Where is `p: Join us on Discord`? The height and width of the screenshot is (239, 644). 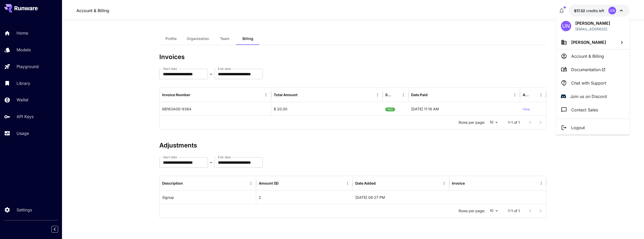
p: Join us on Discord is located at coordinates (589, 96).